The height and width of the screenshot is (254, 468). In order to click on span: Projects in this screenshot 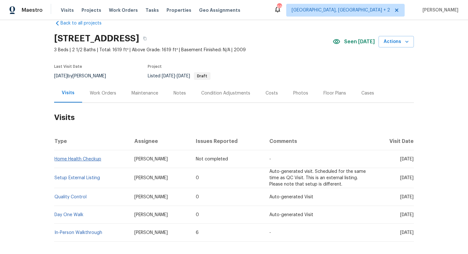, I will do `click(91, 10)`.